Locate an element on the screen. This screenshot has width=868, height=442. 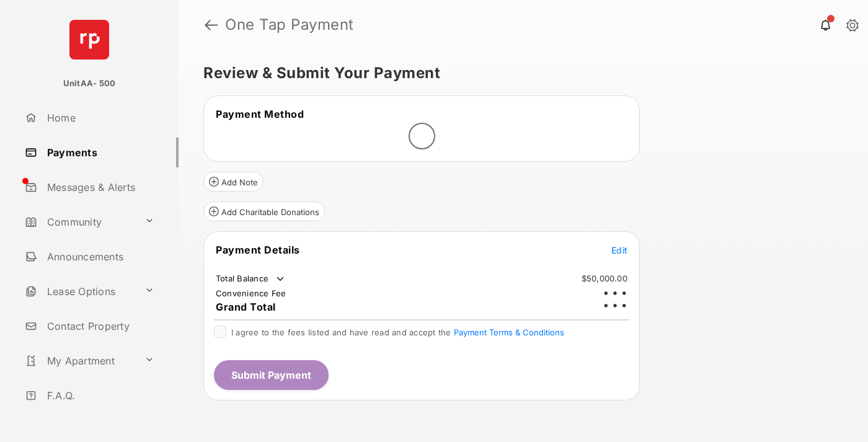
a: My Apartment is located at coordinates (79, 361).